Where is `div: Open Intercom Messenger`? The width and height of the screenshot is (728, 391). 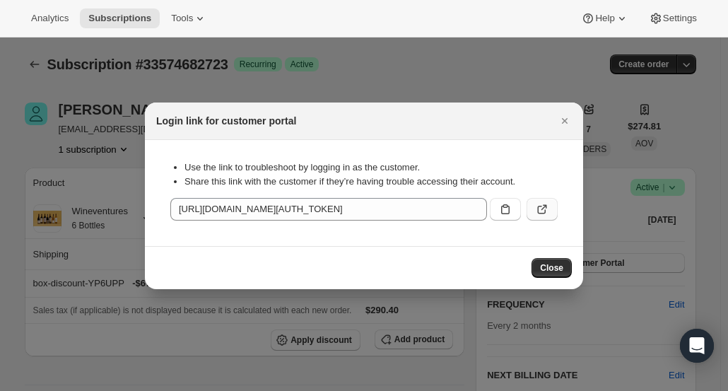 div: Open Intercom Messenger is located at coordinates (697, 346).